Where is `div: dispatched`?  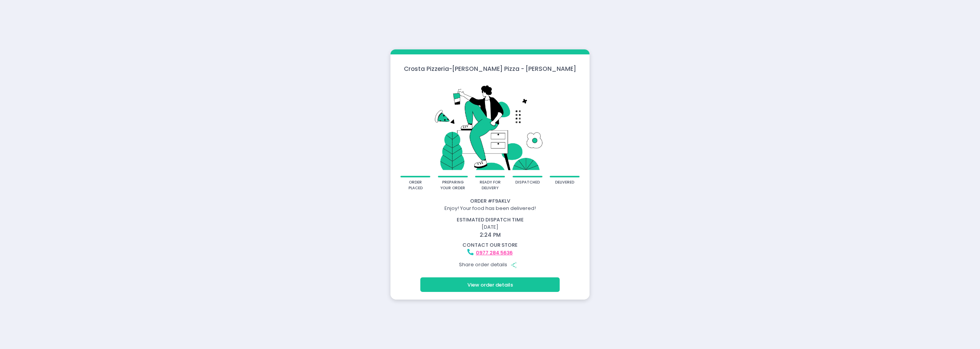
div: dispatched is located at coordinates (527, 183).